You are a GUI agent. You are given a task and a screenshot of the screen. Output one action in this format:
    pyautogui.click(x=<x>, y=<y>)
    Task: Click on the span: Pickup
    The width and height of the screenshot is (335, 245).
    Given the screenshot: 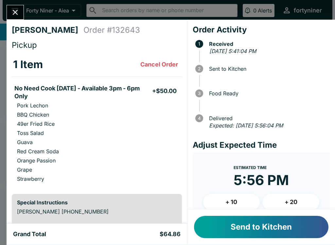 What is the action you would take?
    pyautogui.click(x=24, y=45)
    